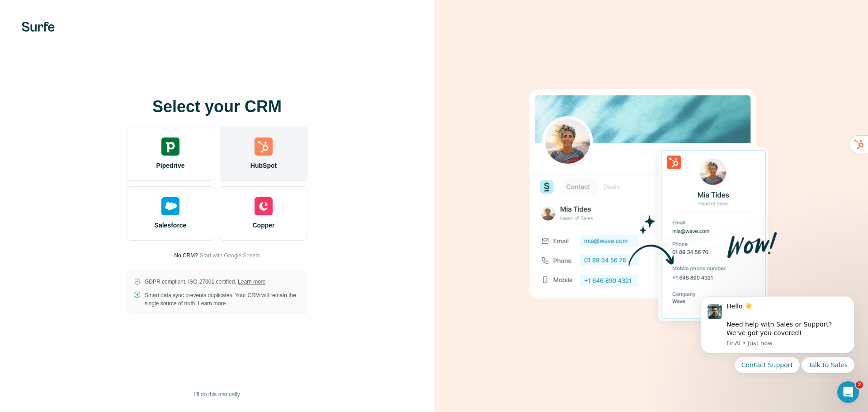  What do you see at coordinates (28, 23) in the screenshot?
I see `img: Profile image for FinAI` at bounding box center [28, 23].